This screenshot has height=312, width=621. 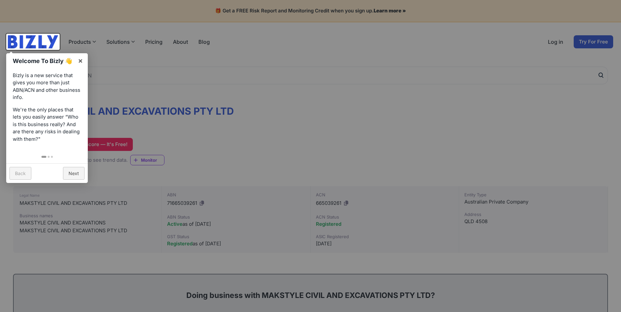 I want to click on p: Bizly is a new service that gives you more than just ABN/ACN and other business info., so click(x=47, y=86).